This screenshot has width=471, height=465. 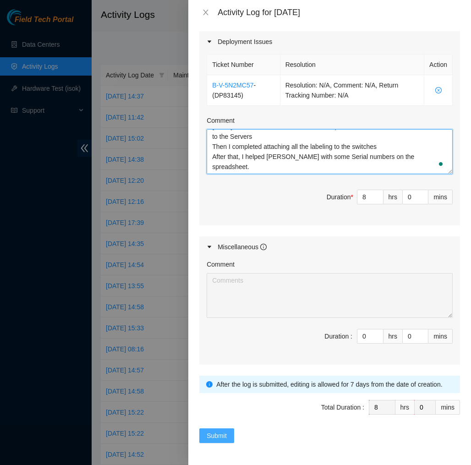 What do you see at coordinates (330, 247) in the screenshot?
I see `div: Miscellaneous info-circle` at bounding box center [330, 247].